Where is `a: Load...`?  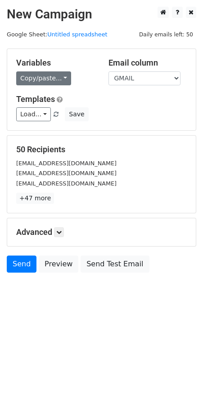 a: Load... is located at coordinates (33, 114).